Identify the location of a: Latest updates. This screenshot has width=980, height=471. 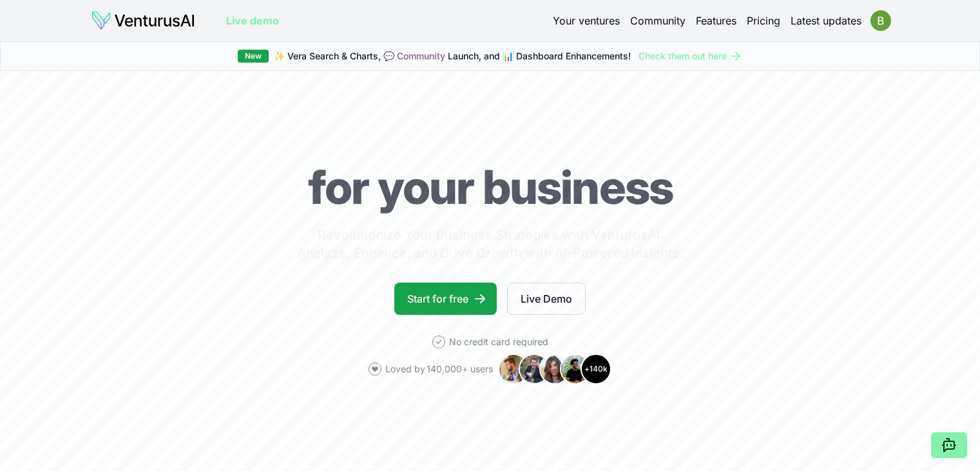
(826, 21).